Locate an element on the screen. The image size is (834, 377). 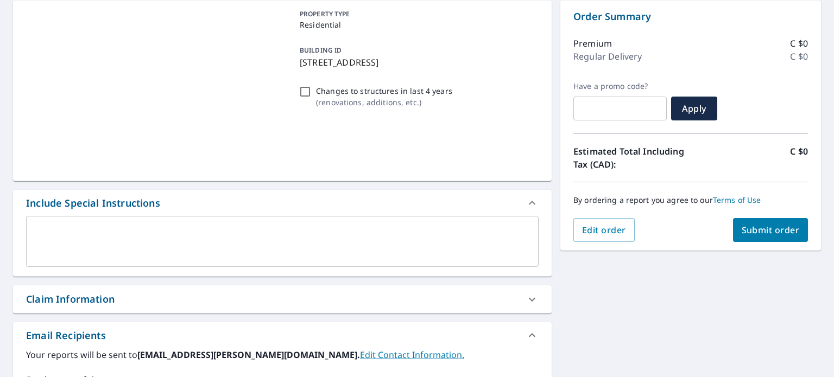
span: Submit order is located at coordinates (770, 230).